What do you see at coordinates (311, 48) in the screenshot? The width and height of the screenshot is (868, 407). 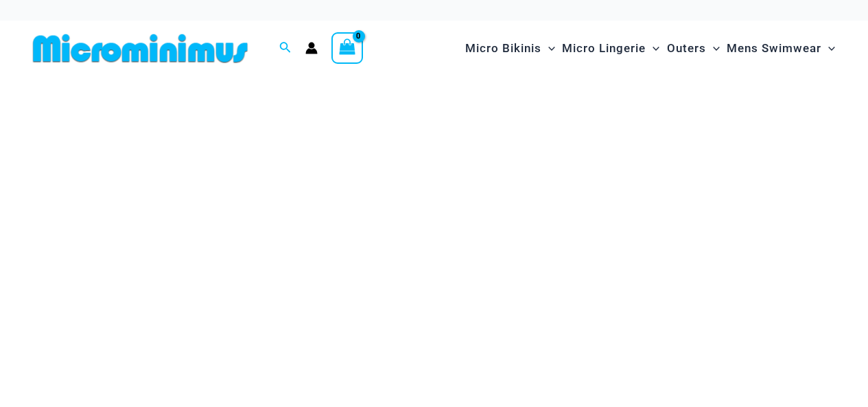 I see `a: Account icon link` at bounding box center [311, 48].